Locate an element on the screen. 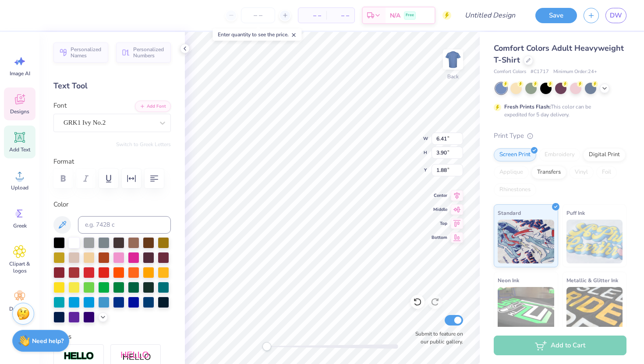  button: Switch to Greek Letters is located at coordinates (144, 145).